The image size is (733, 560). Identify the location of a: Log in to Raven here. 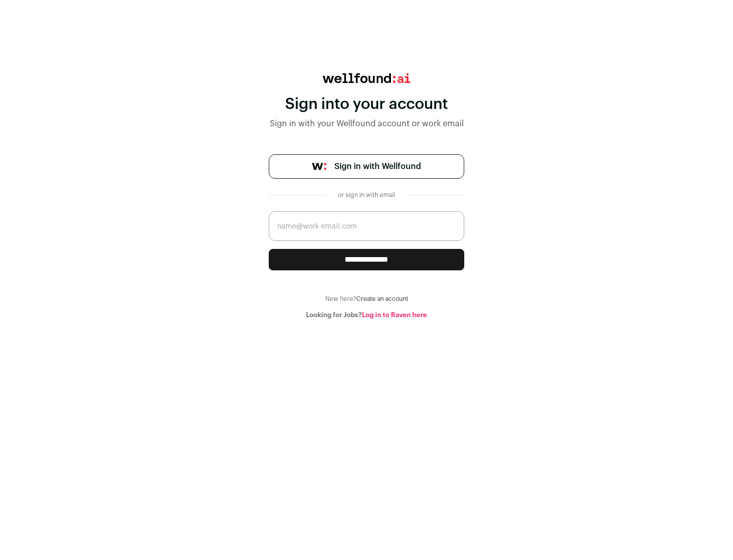
(394, 315).